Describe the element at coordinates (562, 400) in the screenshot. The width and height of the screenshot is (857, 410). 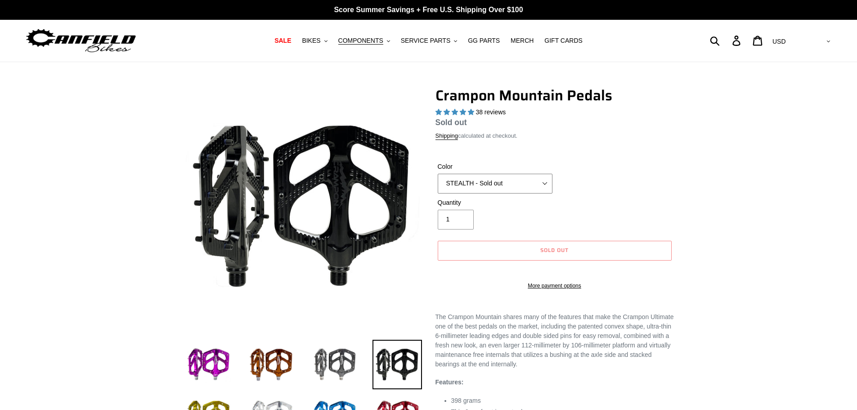
I see `li: 398 grams` at that location.